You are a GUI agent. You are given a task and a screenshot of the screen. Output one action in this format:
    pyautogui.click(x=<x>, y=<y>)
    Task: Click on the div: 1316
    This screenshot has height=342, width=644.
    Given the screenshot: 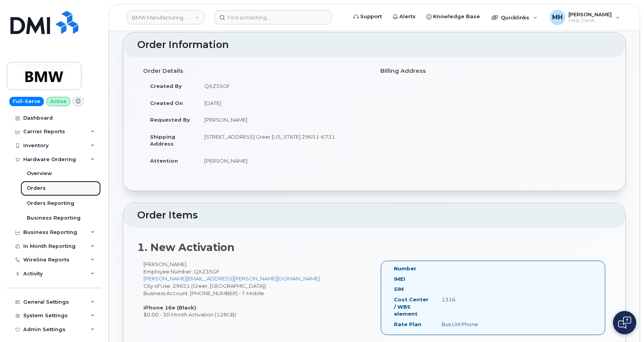 What is the action you would take?
    pyautogui.click(x=469, y=300)
    